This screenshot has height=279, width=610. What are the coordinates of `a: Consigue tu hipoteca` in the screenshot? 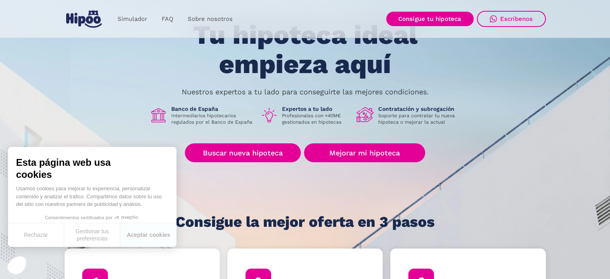 It's located at (430, 19).